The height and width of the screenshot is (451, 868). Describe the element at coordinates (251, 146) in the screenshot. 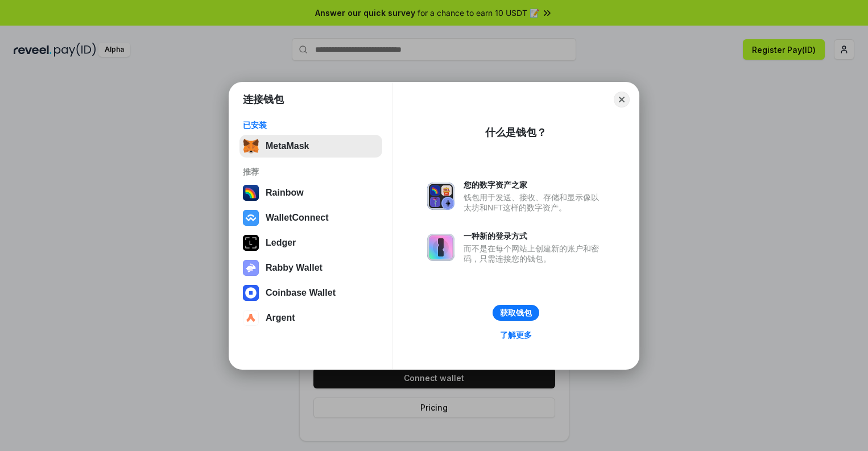

I see `img: svg+xml,%3Csvg%20fill%3D%22none%22%20height%3D%2233%22%20viewBox%3D%220%200%2035%2033%22%20width%...` at that location.